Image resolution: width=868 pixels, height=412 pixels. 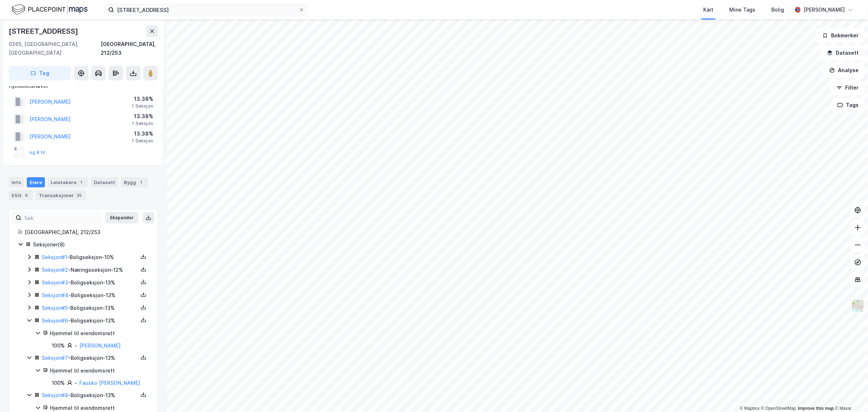 What do you see at coordinates (206, 10) in the screenshot?
I see `input: Søk på adresse, matrikkel, gårdeiere, leietakere eller personer` at bounding box center [206, 10].